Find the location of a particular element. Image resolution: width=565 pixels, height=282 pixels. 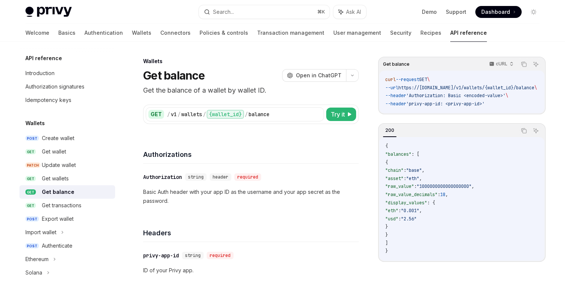

a: PATCHUpdate wallet is located at coordinates (67, 165).